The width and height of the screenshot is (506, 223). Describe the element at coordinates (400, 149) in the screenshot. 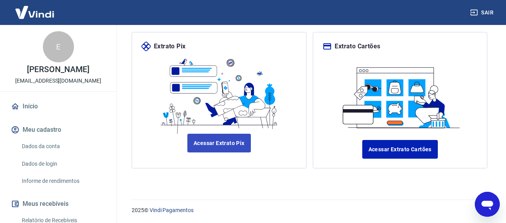

I see `a: Acessar Extrato Cartões` at that location.